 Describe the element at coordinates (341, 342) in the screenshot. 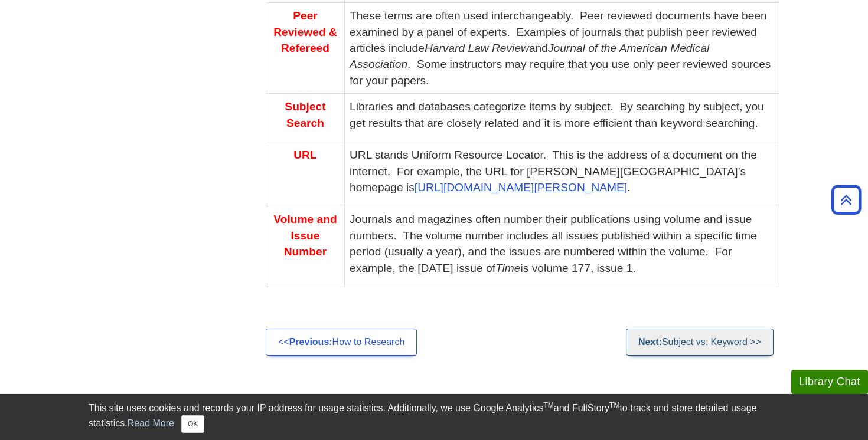

I see `a: <<Previous:How to Research` at that location.